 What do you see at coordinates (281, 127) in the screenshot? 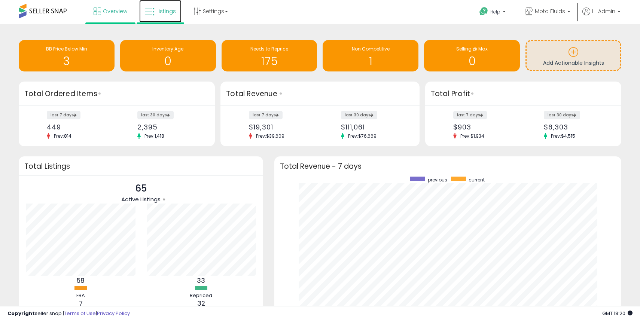
I see `div: $19,301` at bounding box center [281, 127].